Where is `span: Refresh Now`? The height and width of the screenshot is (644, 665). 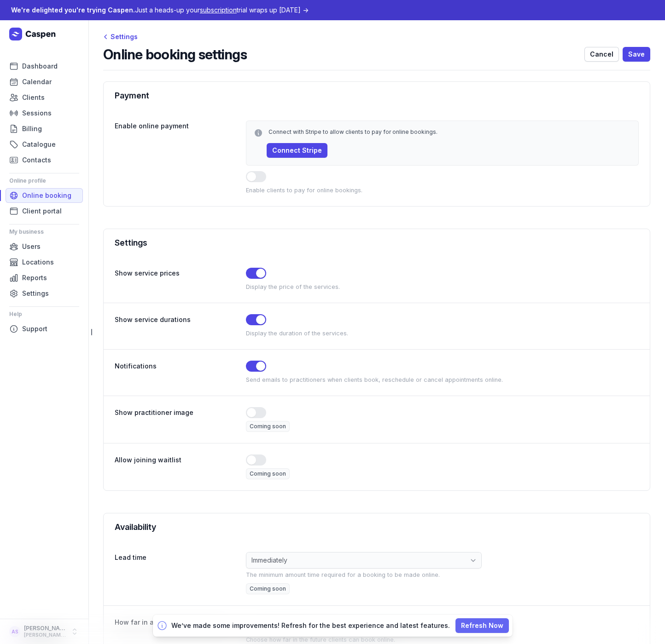
span: Refresh Now is located at coordinates (482, 626).